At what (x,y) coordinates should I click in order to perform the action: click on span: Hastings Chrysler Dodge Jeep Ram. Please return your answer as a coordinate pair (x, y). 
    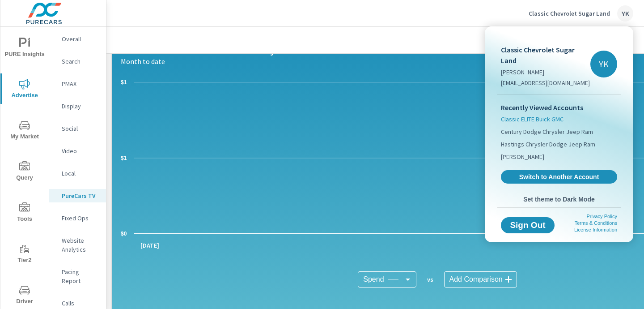
    Looking at the image, I should click on (548, 144).